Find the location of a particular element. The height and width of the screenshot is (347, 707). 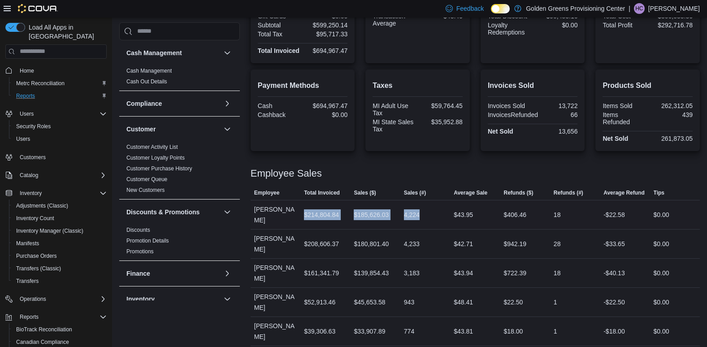

a: Purchase Orders is located at coordinates (36, 256).